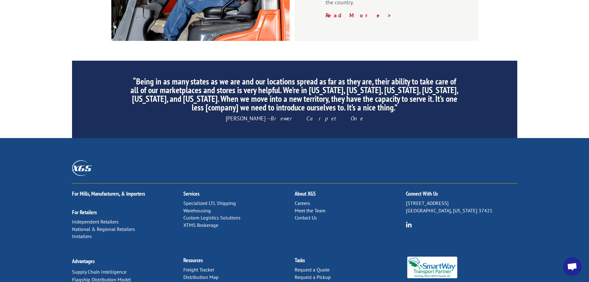  I want to click on a: Contact Us, so click(306, 217).